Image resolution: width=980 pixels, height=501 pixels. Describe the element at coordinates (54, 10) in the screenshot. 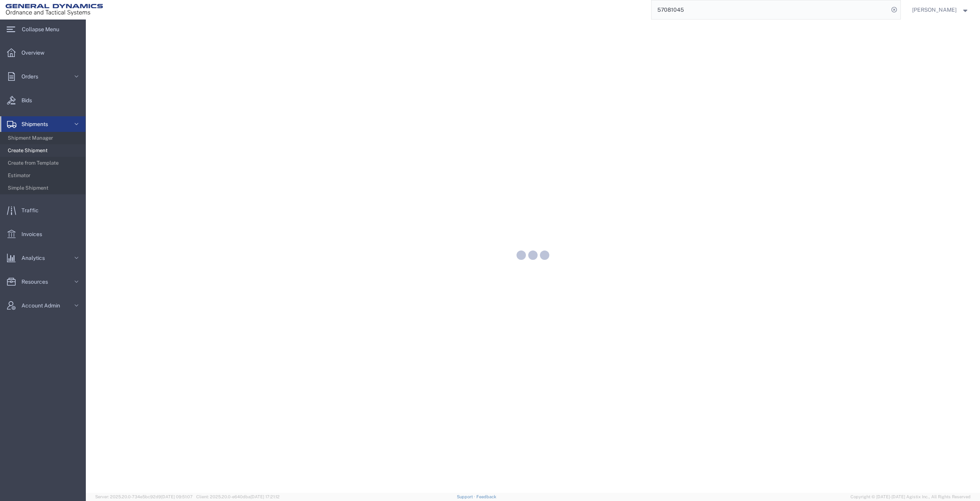

I see `img: logo` at that location.